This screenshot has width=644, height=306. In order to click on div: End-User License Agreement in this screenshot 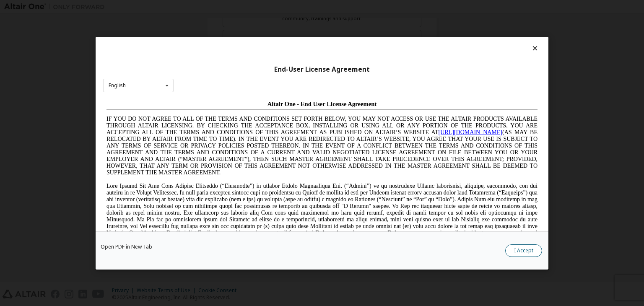, I will do `click(322, 69)`.